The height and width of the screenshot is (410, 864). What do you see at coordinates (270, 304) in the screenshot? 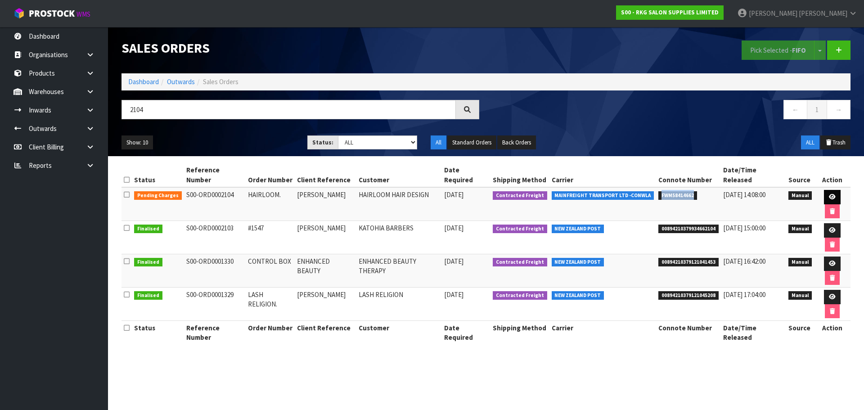
I see `td: LASH RELIGION.` at bounding box center [270, 304].